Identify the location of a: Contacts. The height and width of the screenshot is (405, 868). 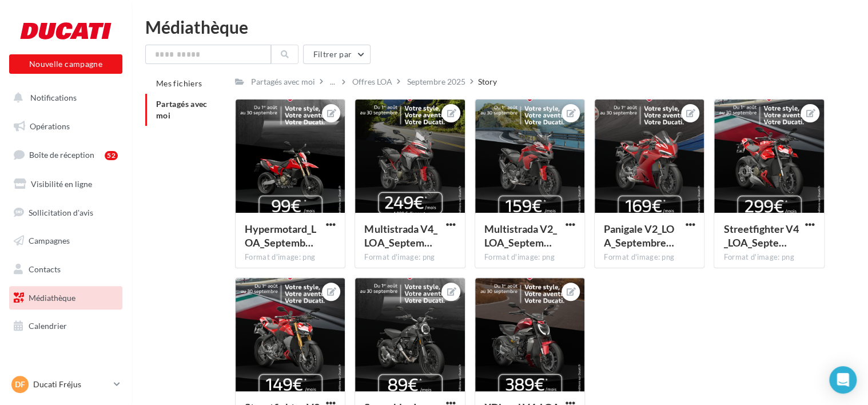
(65, 269).